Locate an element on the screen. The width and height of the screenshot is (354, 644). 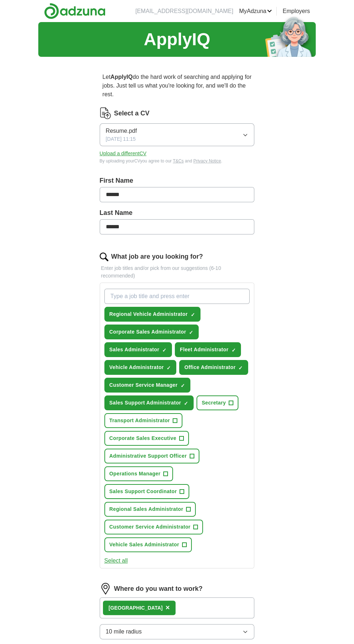
label: What job are you looking for? is located at coordinates (157, 257).